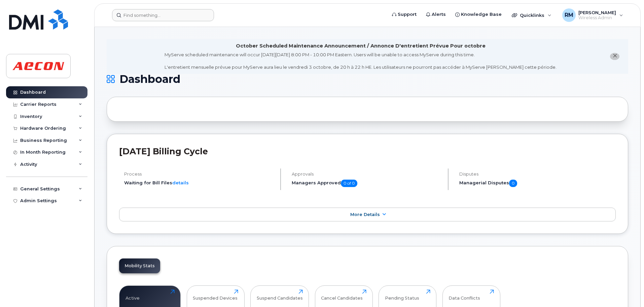 This screenshot has width=644, height=307. Describe the element at coordinates (537, 183) in the screenshot. I see `h5: Managerial Disputes` at that location.